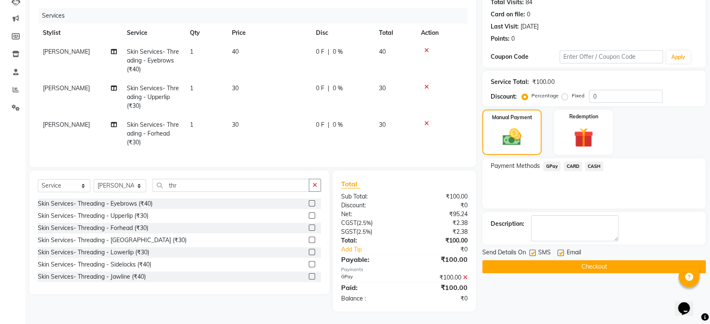 The width and height of the screenshot is (710, 324). What do you see at coordinates (92, 277) in the screenshot?
I see `div: Skin Services- Threading - Jawline (₹40)` at bounding box center [92, 277].